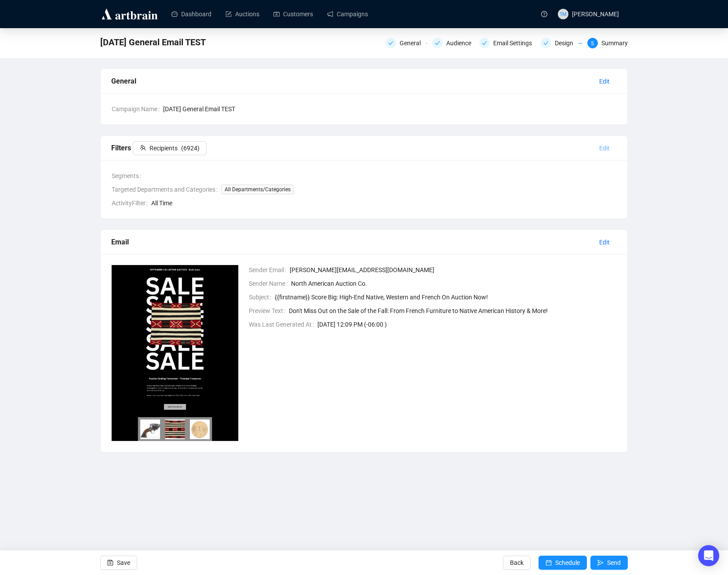 The image size is (728, 575). Describe the element at coordinates (262, 297) in the screenshot. I see `span: Subject` at that location.